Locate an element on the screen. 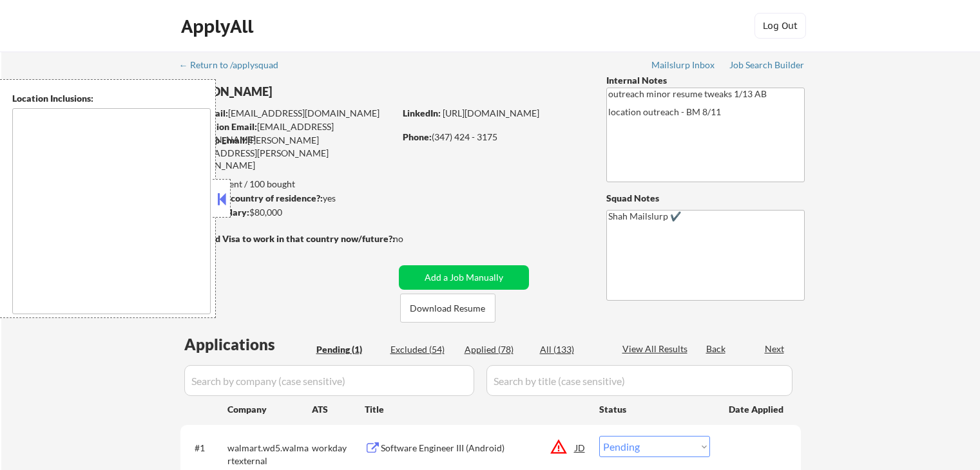 The image size is (980, 470). div: walmart.wd5.walmartexternal is located at coordinates (269, 454).